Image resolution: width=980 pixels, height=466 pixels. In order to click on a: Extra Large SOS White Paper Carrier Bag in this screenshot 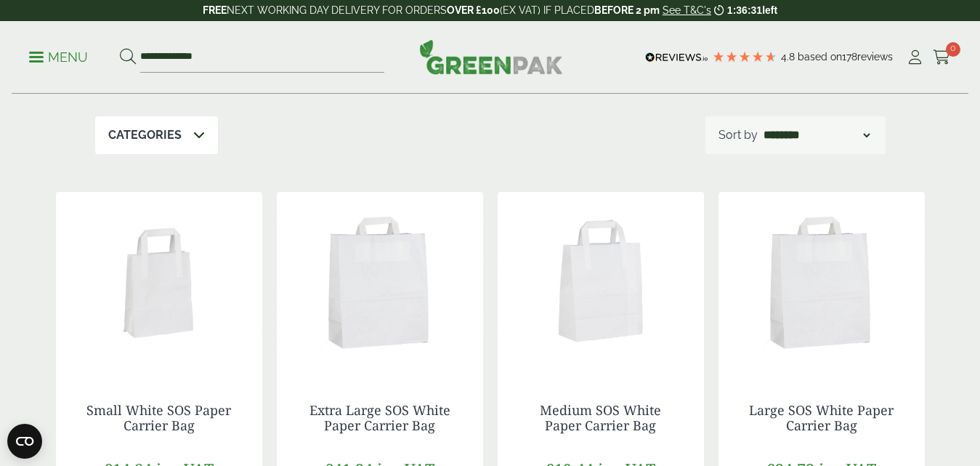, I will do `click(380, 418)`.